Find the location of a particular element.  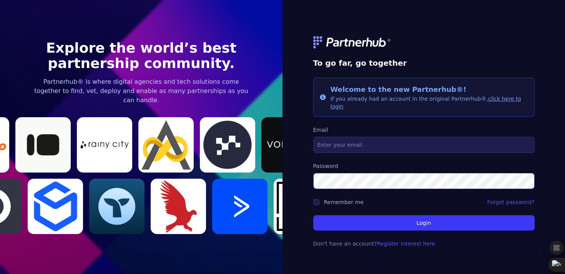

div: If you already had an account in the original Partnerhub®, is located at coordinates (429, 97).